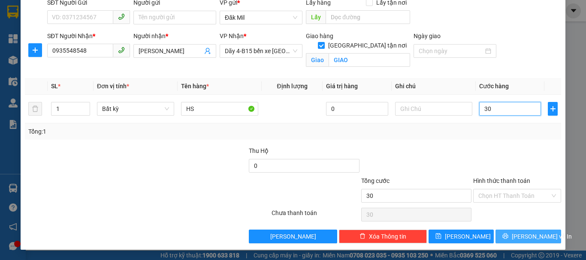  Describe the element at coordinates (317, 60) in the screenshot. I see `span: Giao` at that location.